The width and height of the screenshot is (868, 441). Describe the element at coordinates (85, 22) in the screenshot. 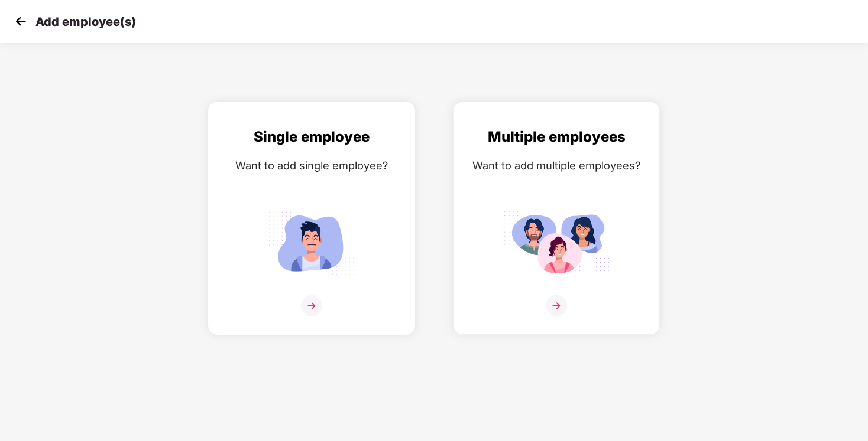

I see `p: Add employee(s)` at that location.